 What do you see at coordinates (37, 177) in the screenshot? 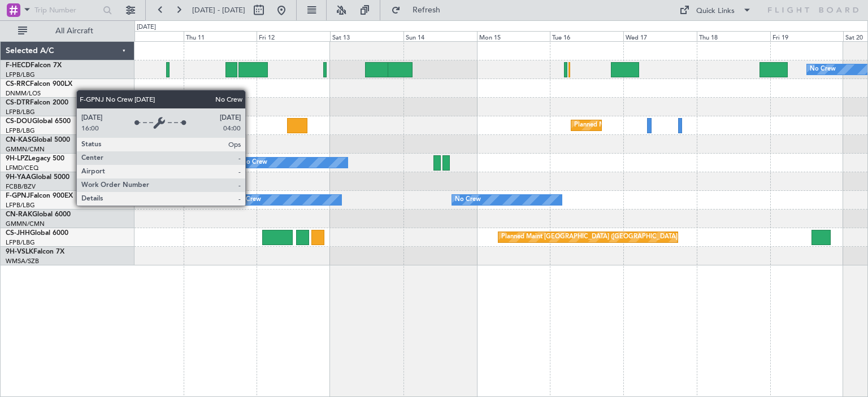
I see `a: 9H-YAAGlobal 5000` at bounding box center [37, 177].